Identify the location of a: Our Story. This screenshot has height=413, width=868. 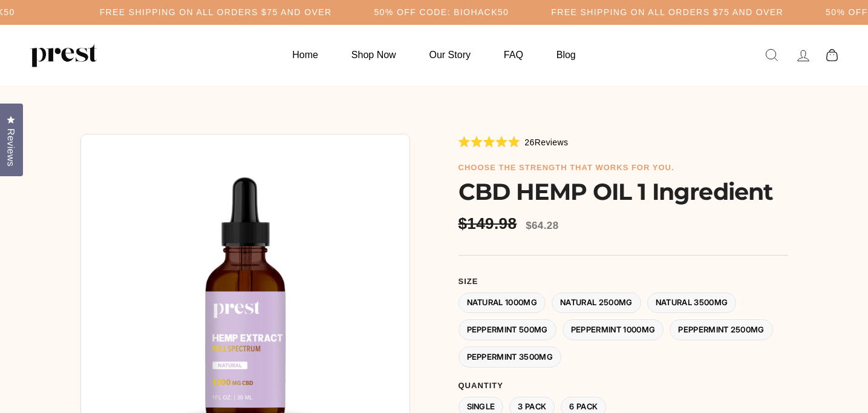
(450, 55).